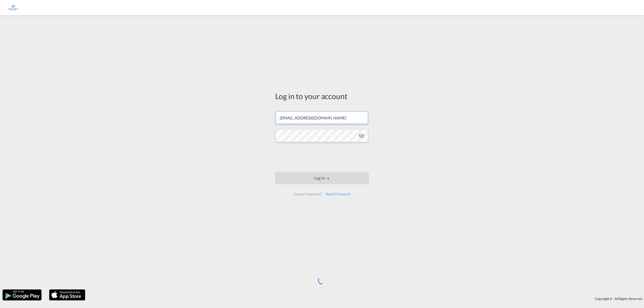  I want to click on img: google.png, so click(22, 295).